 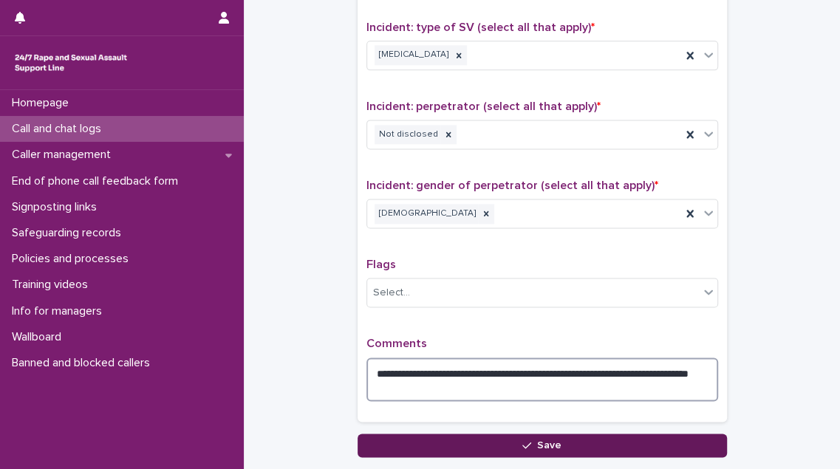 What do you see at coordinates (71, 63) in the screenshot?
I see `img: rhQMoQhaT3yELyF149Cw` at bounding box center [71, 63].